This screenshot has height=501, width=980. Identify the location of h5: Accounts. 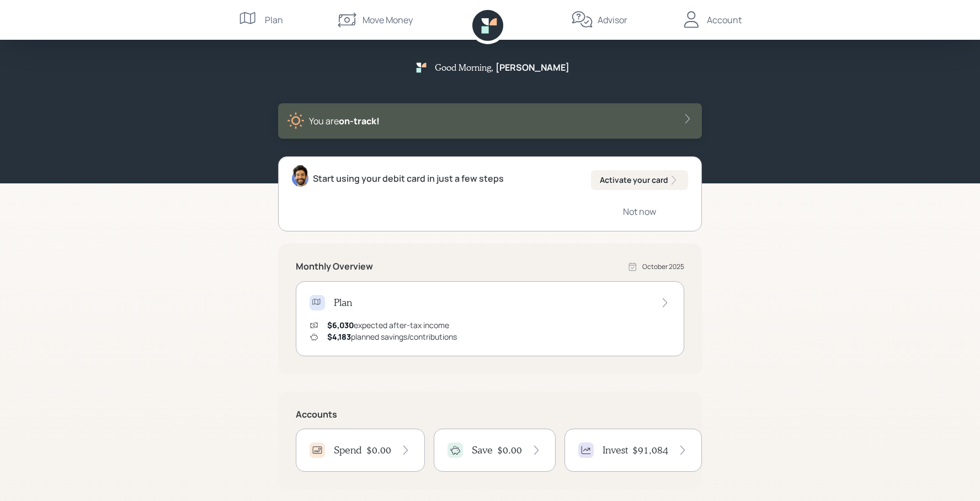
(490, 415).